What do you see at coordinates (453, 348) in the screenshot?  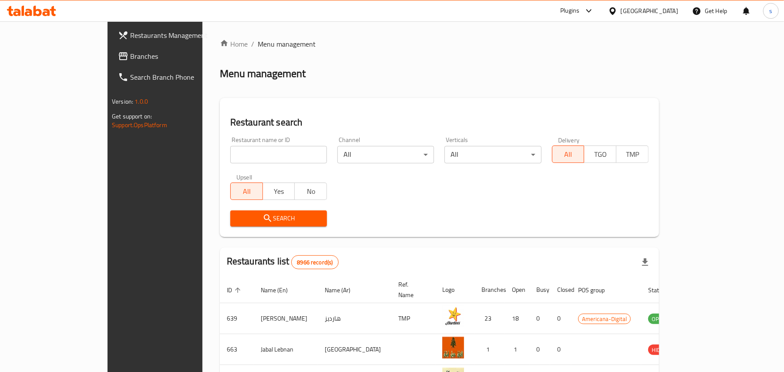 I see `img: Jabal Lebnan` at bounding box center [453, 348].